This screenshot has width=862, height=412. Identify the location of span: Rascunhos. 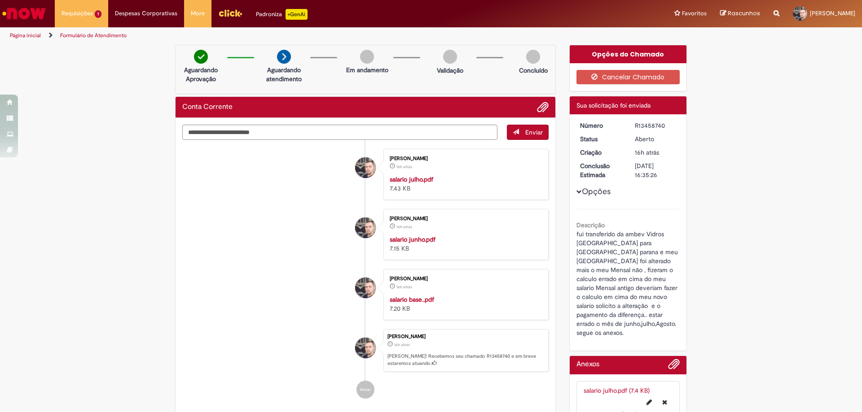
(744, 13).